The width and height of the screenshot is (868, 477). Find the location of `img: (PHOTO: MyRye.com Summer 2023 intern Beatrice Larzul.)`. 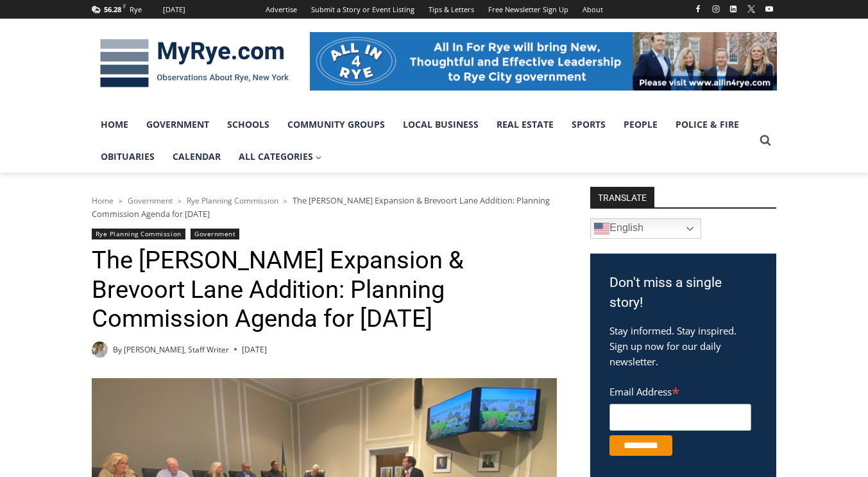

img: (PHOTO: MyRye.com Summer 2023 intern Beatrice Larzul.) is located at coordinates (99, 350).